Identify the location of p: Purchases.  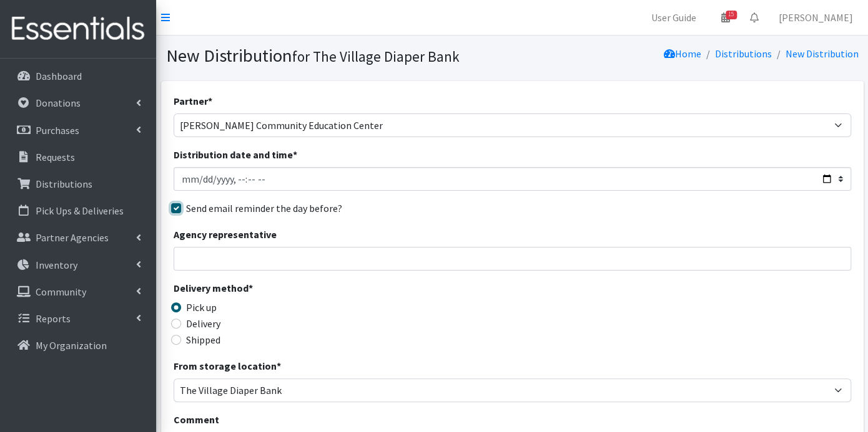
(58, 130).